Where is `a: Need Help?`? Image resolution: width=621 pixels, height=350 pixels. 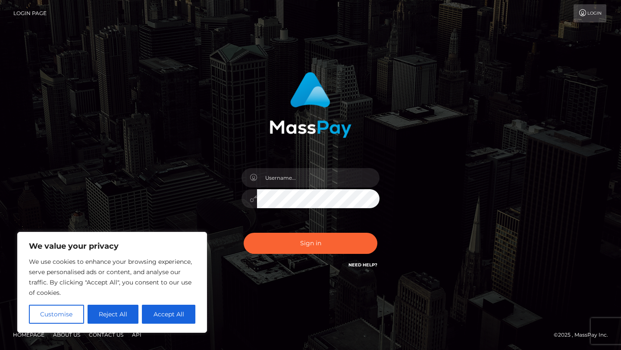 a: Need Help? is located at coordinates (363, 265).